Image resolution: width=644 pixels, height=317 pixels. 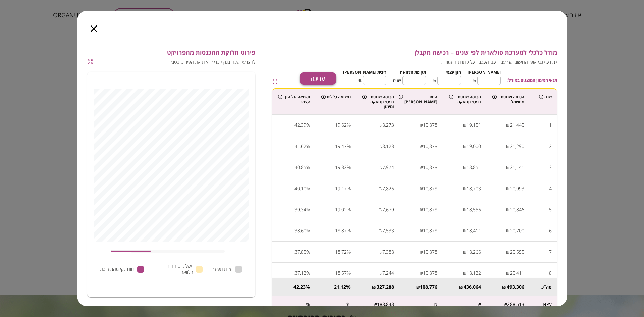 I want to click on div: 42.23, so click(x=300, y=287).